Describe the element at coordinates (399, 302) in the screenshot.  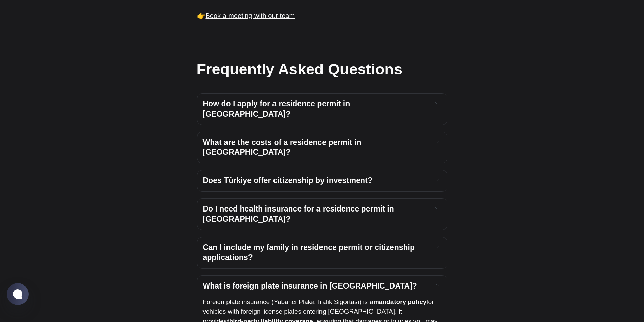
I see `strong: mandatory policy` at that location.